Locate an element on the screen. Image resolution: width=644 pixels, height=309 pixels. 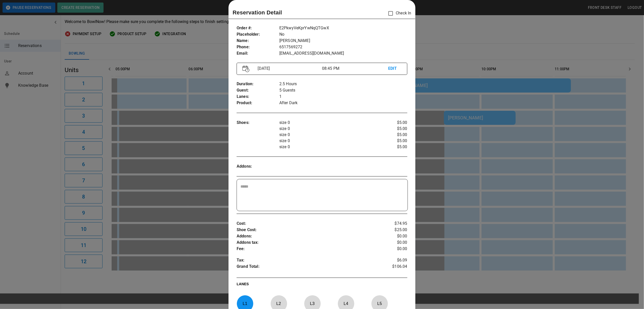
p: Lanes : is located at coordinates (258, 97).